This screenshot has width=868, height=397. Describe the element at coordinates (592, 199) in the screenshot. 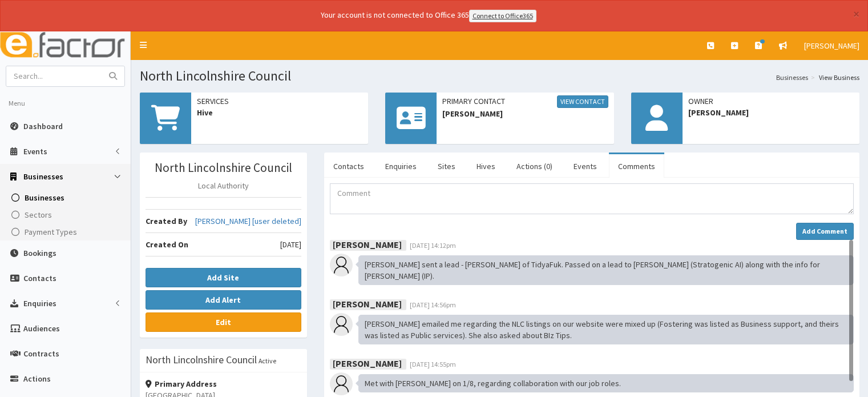

I see `textarea: Comment` at that location.